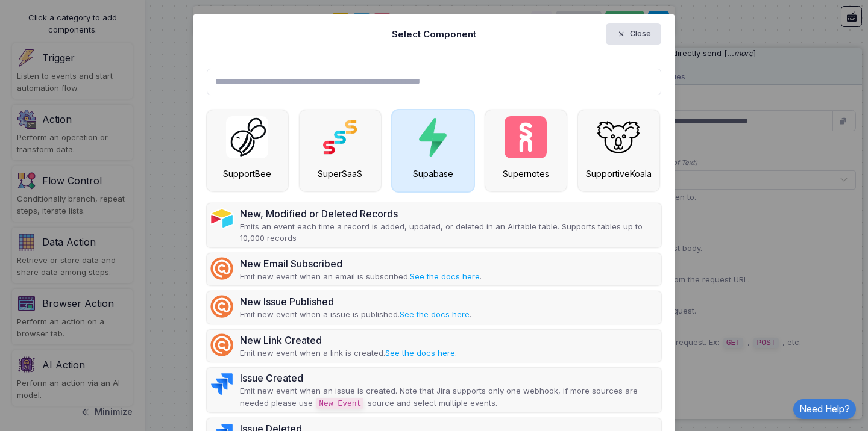 This screenshot has width=868, height=431. Describe the element at coordinates (340, 404) in the screenshot. I see `code: New Event` at that location.